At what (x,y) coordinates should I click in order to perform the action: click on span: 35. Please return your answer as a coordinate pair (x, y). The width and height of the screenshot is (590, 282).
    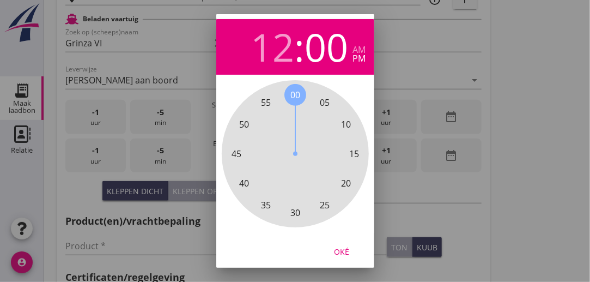
    Looking at the image, I should click on (266, 204).